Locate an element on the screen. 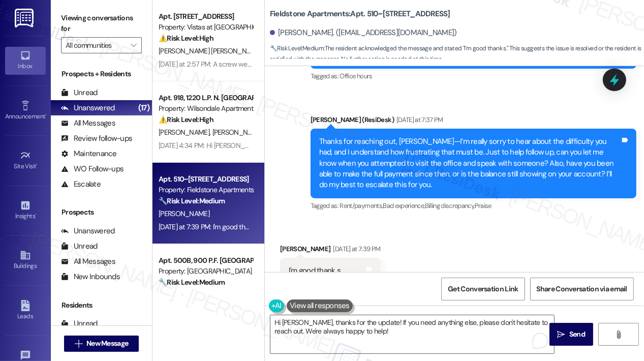 This screenshot has height=361, width=644. label: Viewing conversations for is located at coordinates (101, 24).